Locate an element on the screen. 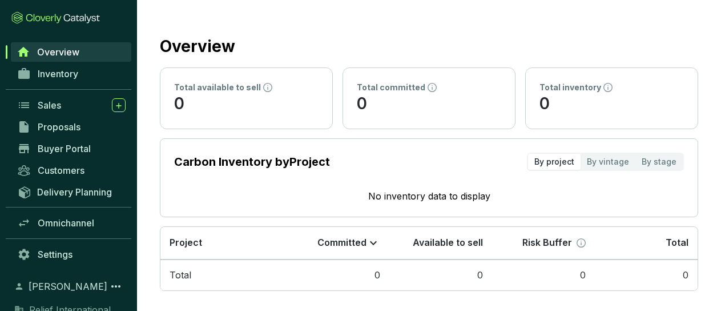  div: By stage is located at coordinates (659, 162).